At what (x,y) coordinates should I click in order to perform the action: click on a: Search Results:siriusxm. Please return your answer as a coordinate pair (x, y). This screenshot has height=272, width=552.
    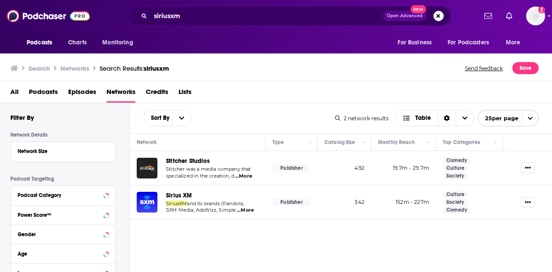
    Looking at the image, I should click on (134, 68).